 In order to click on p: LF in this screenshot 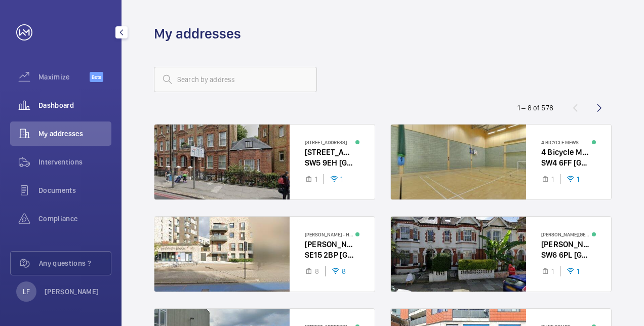, I will do `click(26, 291)`.